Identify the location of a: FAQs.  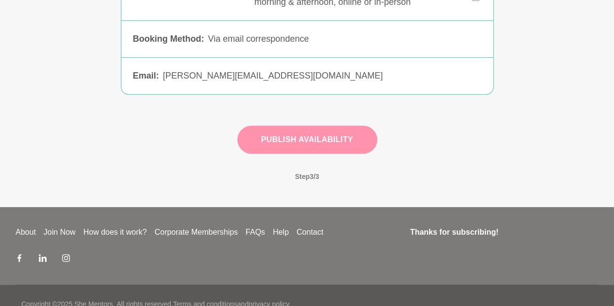
(255, 232).